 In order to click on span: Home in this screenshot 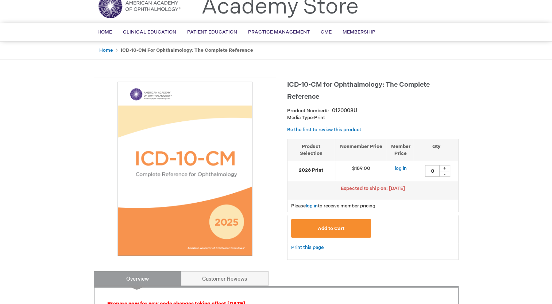, I will do `click(105, 32)`.